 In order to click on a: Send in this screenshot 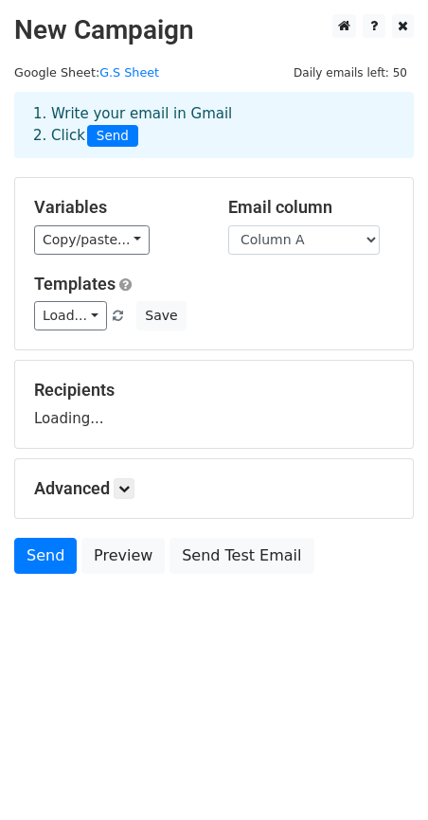, I will do `click(45, 556)`.